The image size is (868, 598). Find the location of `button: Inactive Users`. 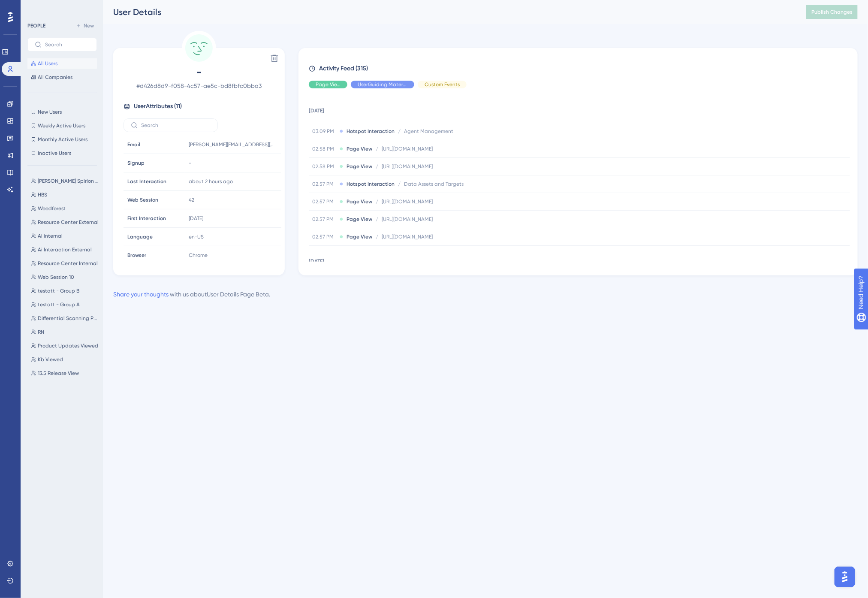

button: Inactive Users is located at coordinates (62, 153).